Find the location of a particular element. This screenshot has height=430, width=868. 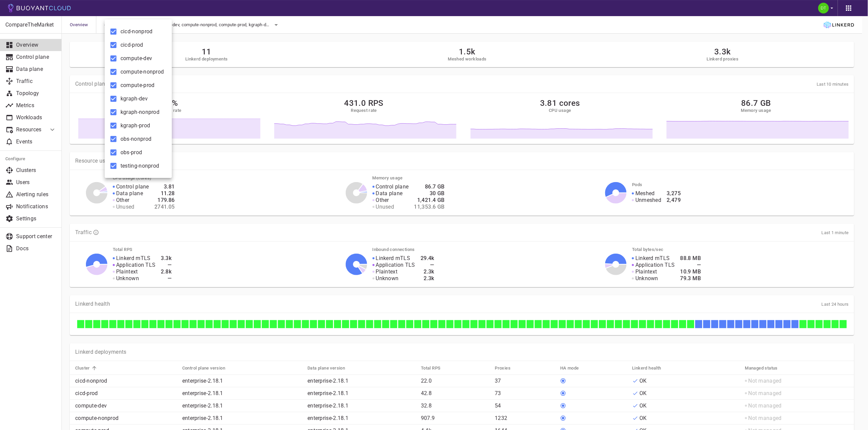

span: compute-nonprod is located at coordinates (142, 72).